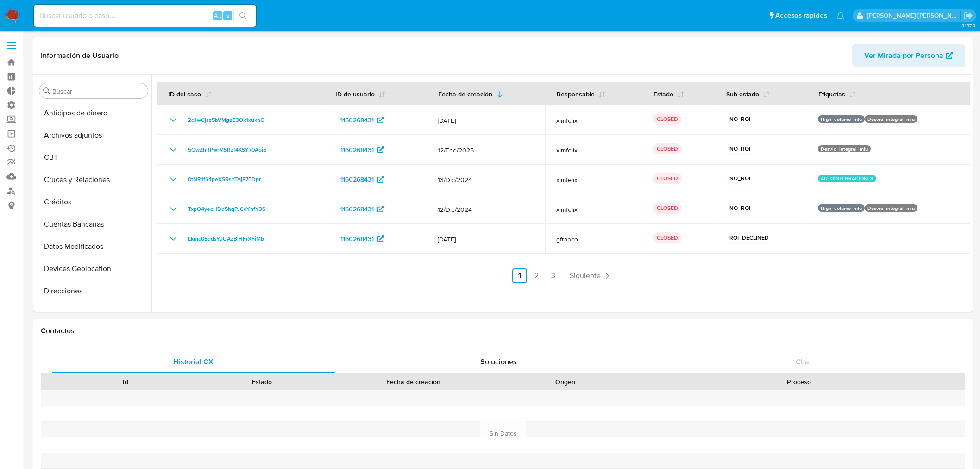 The height and width of the screenshot is (469, 980). I want to click on button: Ver Mirada por Persona, so click(909, 55).